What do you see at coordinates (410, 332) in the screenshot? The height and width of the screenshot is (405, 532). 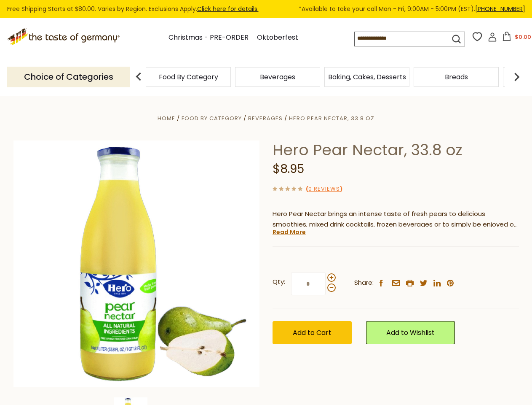 I see `a: Add to Wishlist` at bounding box center [410, 332].